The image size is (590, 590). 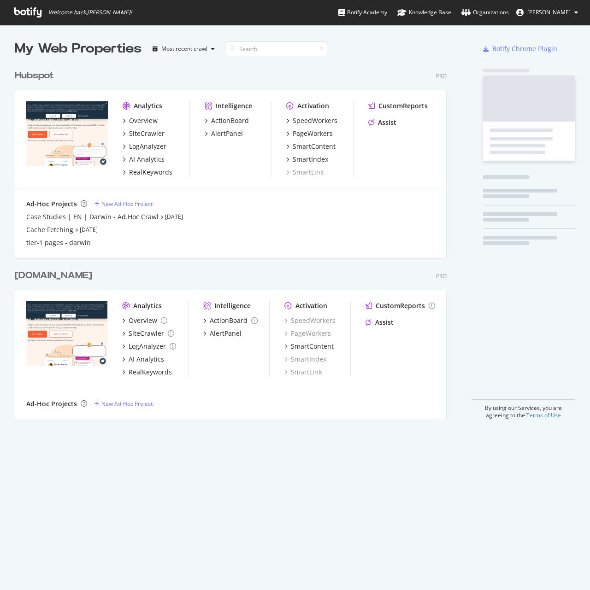 What do you see at coordinates (549, 12) in the screenshot?
I see `span: Rory Hope` at bounding box center [549, 12].